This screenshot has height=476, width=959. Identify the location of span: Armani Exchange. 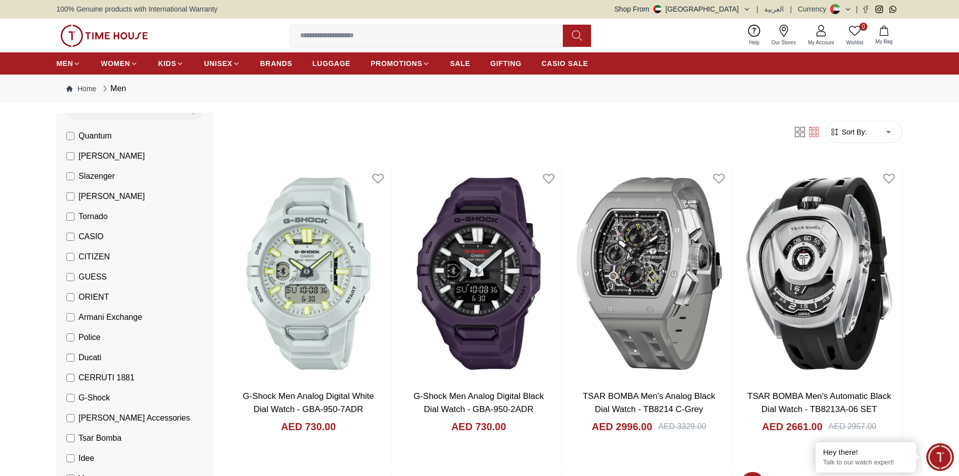
(110, 317).